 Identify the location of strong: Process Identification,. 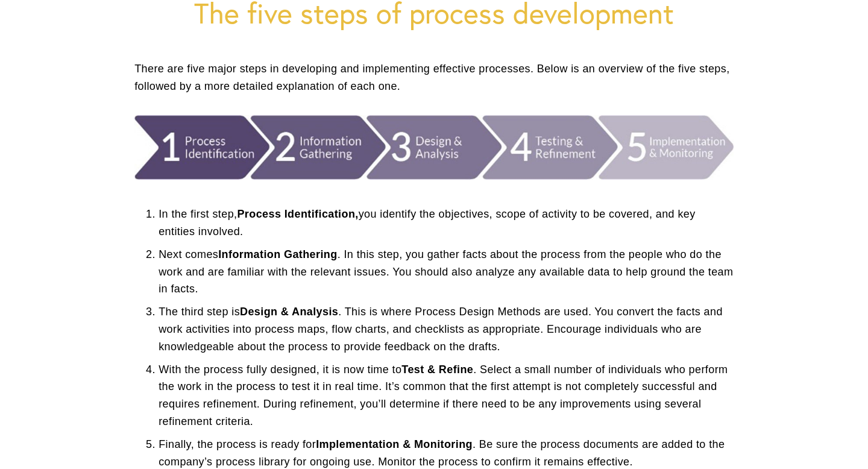
(298, 214).